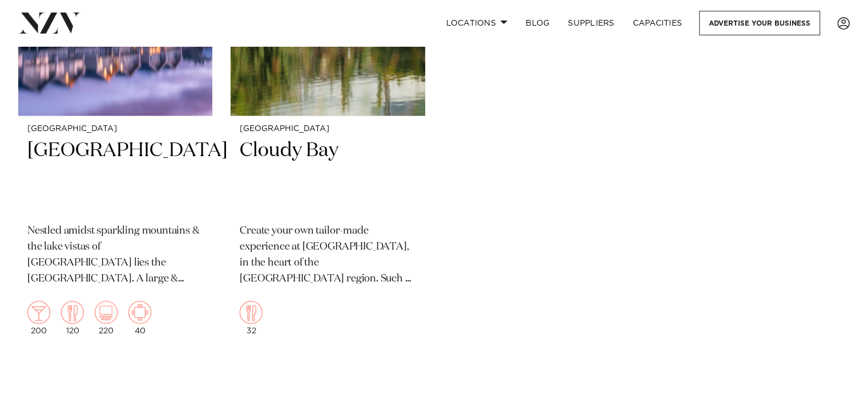 This screenshot has width=868, height=396. What do you see at coordinates (140, 318) in the screenshot?
I see `div: 40` at bounding box center [140, 318].